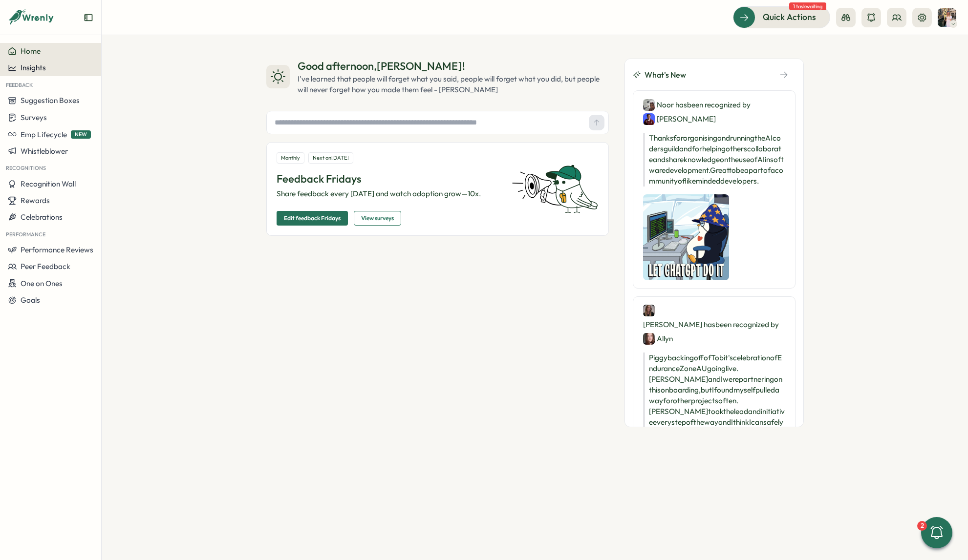 This screenshot has width=968, height=560. I want to click on span: Goals, so click(30, 300).